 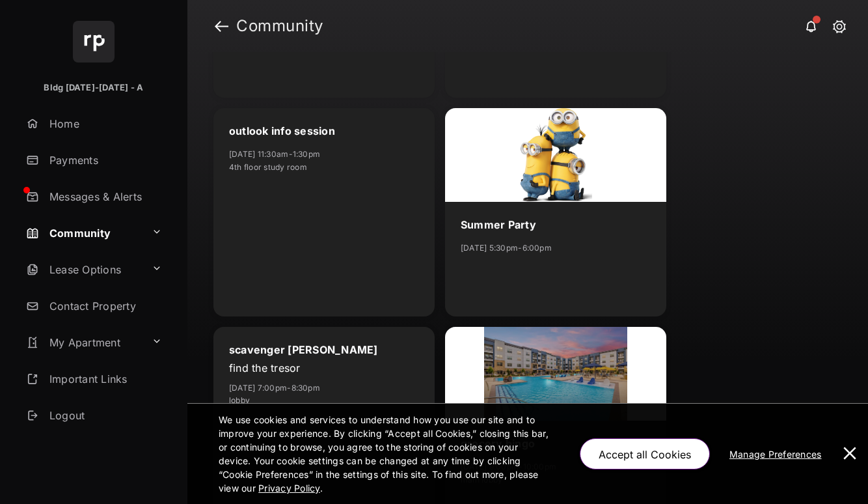 What do you see at coordinates (94, 378) in the screenshot?
I see `a: Important Links` at bounding box center [94, 378].